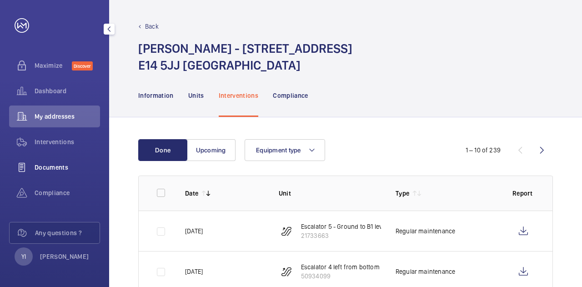 Image resolution: width=582 pixels, height=287 pixels. I want to click on p: Back, so click(152, 26).